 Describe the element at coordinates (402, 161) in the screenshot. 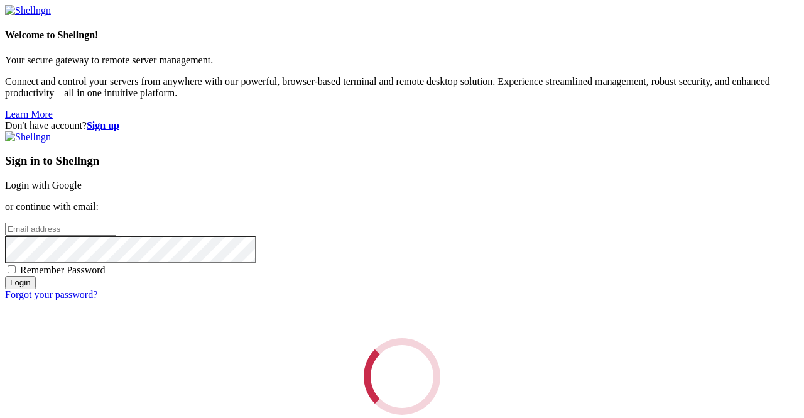

I see `h3: Sign in to Shellngn` at that location.